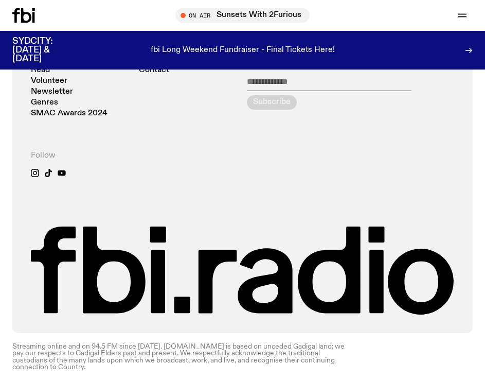 The height and width of the screenshot is (380, 485). Describe the element at coordinates (272, 102) in the screenshot. I see `button: Subscribe` at that location.